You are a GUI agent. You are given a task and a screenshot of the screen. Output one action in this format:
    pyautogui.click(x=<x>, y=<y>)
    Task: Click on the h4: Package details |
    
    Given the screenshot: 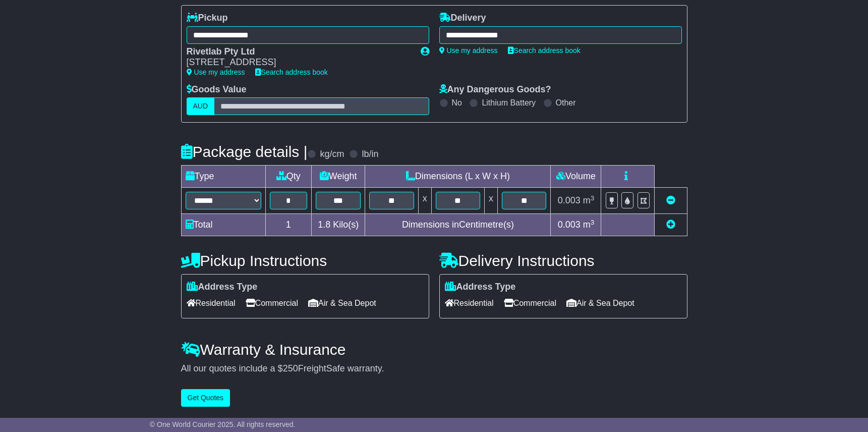 What is the action you would take?
    pyautogui.click(x=244, y=151)
    